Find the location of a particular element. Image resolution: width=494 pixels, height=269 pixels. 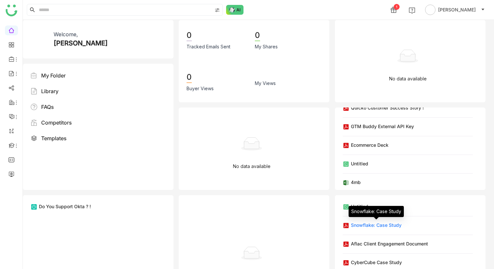

img: ask-buddy-normal.svg is located at coordinates (235, 10).